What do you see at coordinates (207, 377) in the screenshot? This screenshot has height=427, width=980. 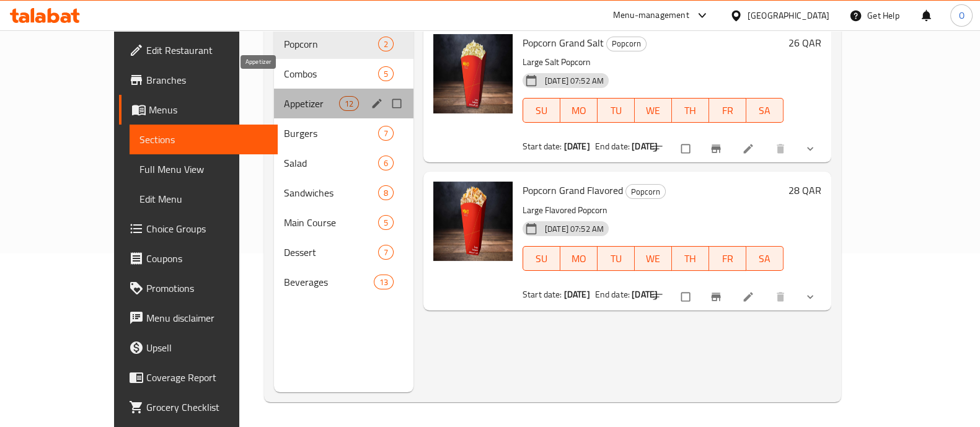 I see `span: Coverage Report` at bounding box center [207, 377].